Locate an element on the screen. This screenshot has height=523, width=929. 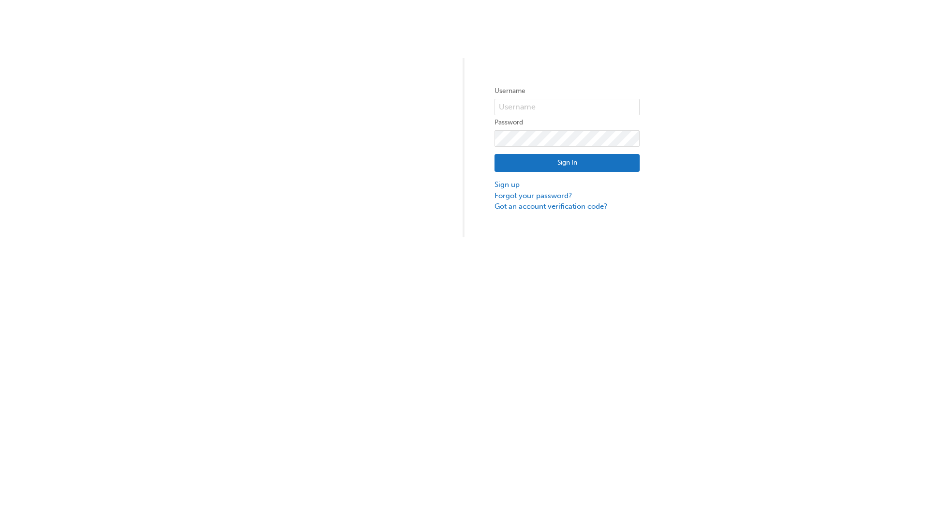
a: Sign up is located at coordinates (567, 184).